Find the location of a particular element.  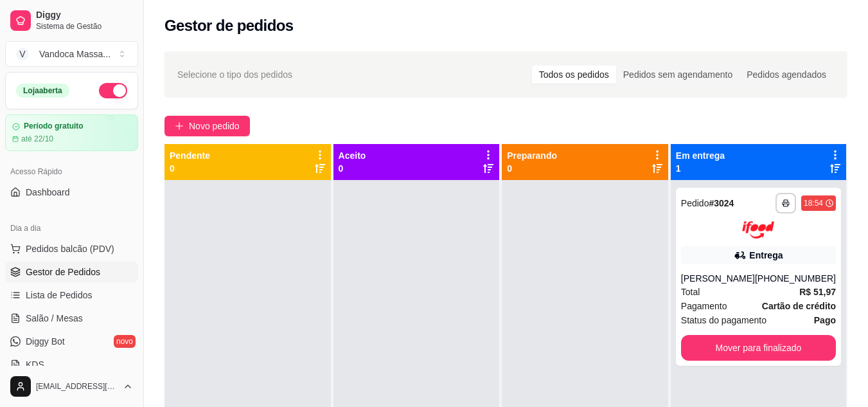

a: Período gratuitoaté 22/10 is located at coordinates (71, 132).